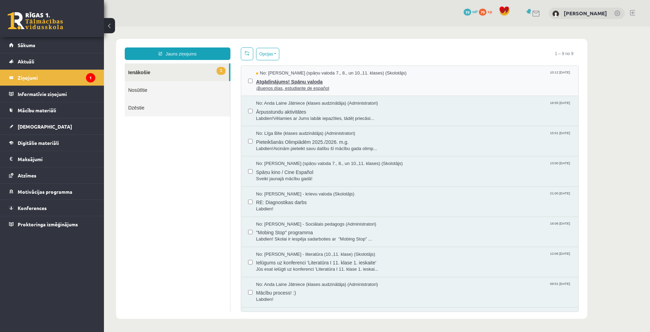 The image size is (650, 332). What do you see at coordinates (483, 12) in the screenshot?
I see `span: 79` at bounding box center [483, 12].